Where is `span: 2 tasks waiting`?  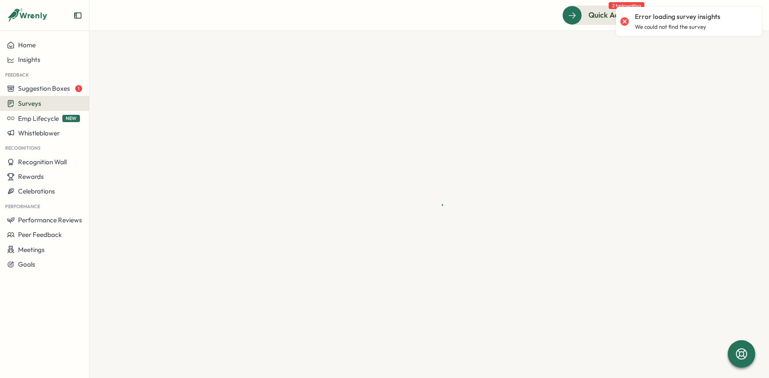
span: 2 tasks waiting is located at coordinates (626, 6).